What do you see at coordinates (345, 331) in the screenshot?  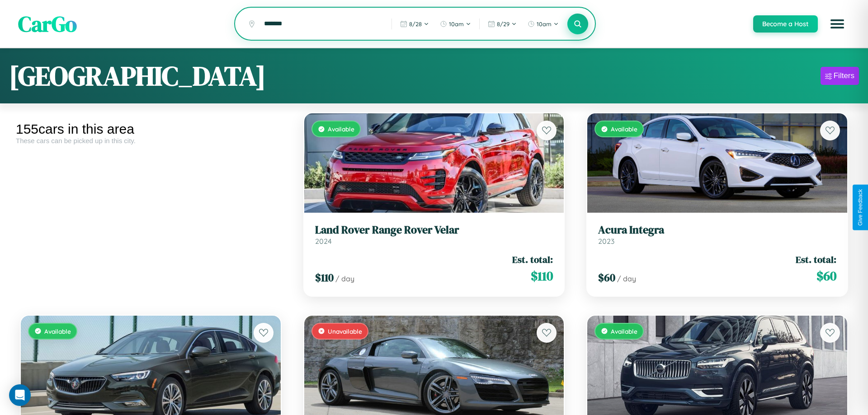 I see `span: Unavailable` at bounding box center [345, 331].